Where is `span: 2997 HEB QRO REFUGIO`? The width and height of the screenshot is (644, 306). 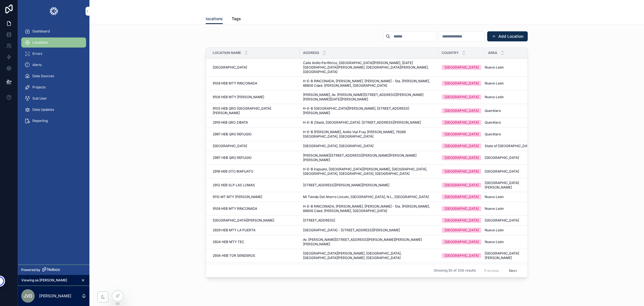
span: 2997 HEB QRO REFUGIO is located at coordinates (232, 134).